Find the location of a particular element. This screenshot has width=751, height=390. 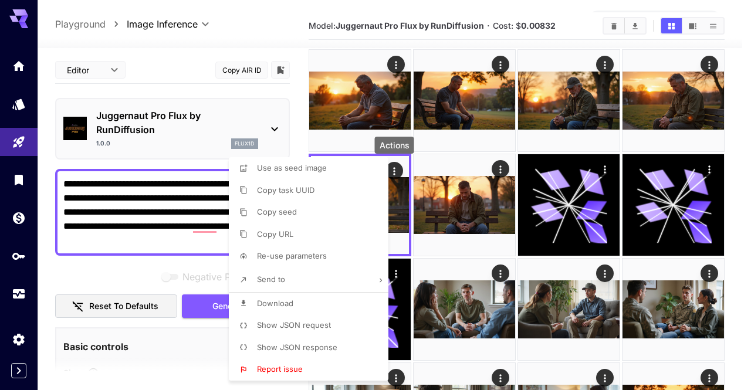

span: Copy URL is located at coordinates (275, 234).